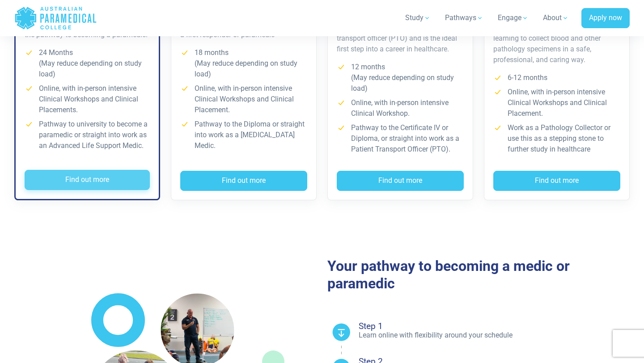 This screenshot has height=363, width=644. I want to click on a: Study, so click(418, 18).